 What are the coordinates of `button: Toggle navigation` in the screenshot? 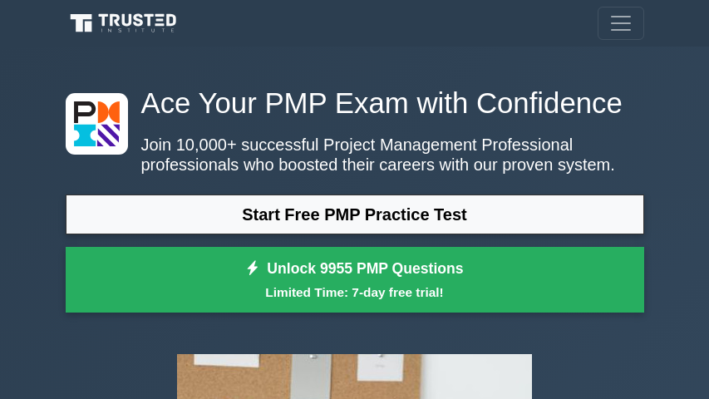 It's located at (621, 23).